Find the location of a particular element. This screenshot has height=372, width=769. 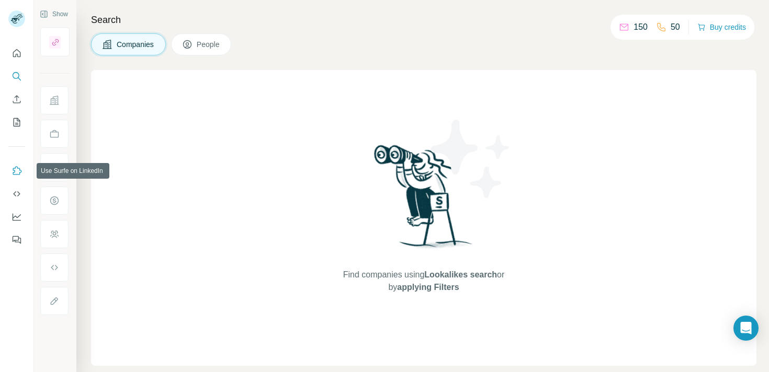

button: Dashboard is located at coordinates (17, 217).